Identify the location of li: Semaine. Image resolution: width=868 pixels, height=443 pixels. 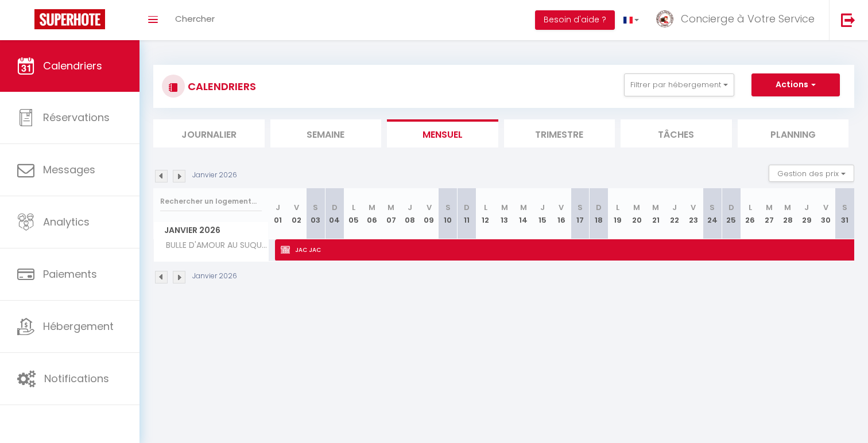
(326, 134).